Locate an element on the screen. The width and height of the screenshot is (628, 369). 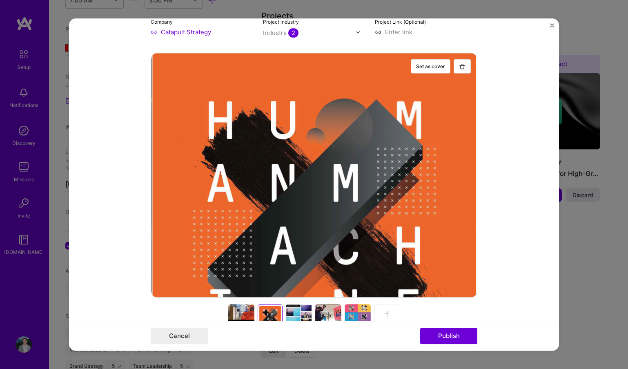
button: Cancel is located at coordinates (179, 336).